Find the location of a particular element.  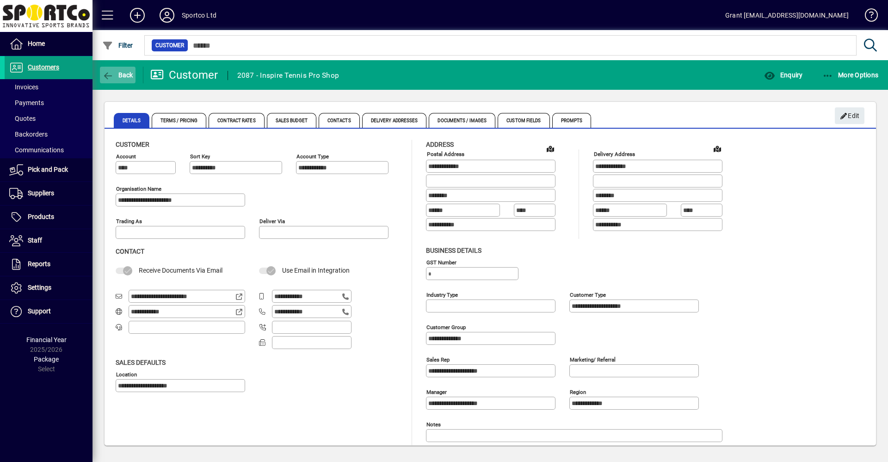

mat-label: Customer group is located at coordinates (446, 327).